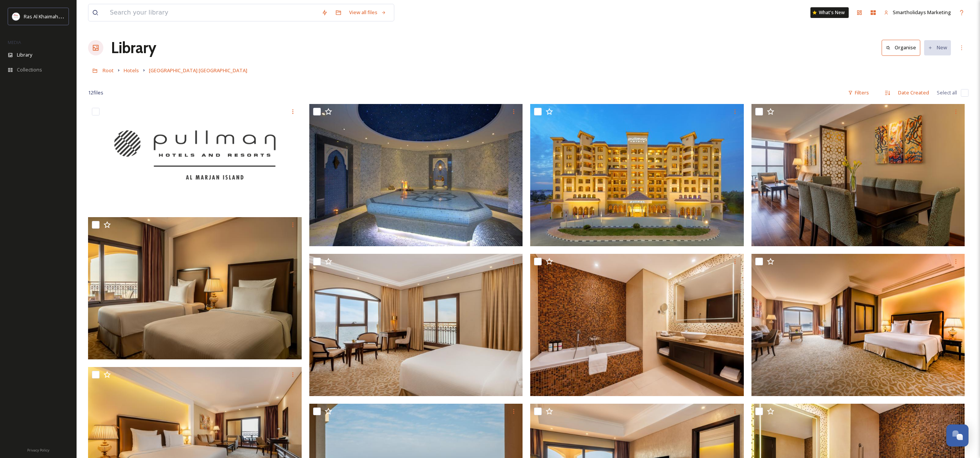  Describe the element at coordinates (637, 325) in the screenshot. I see `img: Pullman Resort Al Marjan Island Bath One bedroom suite.jpg` at that location.